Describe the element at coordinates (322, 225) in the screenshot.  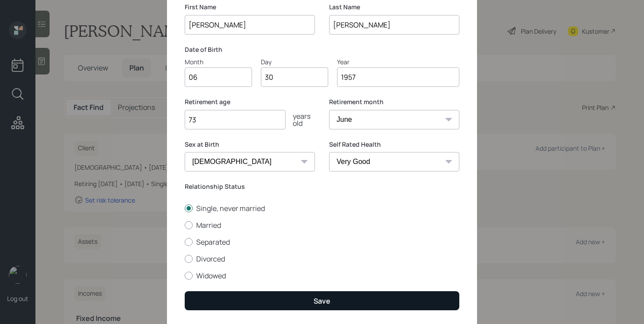
I see `label: Married` at that location.